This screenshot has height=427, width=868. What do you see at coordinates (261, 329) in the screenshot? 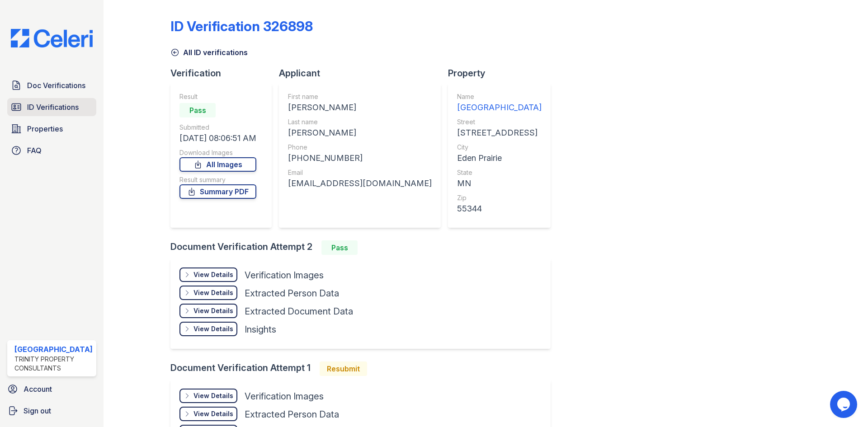
I see `div: Insights` at bounding box center [261, 329].